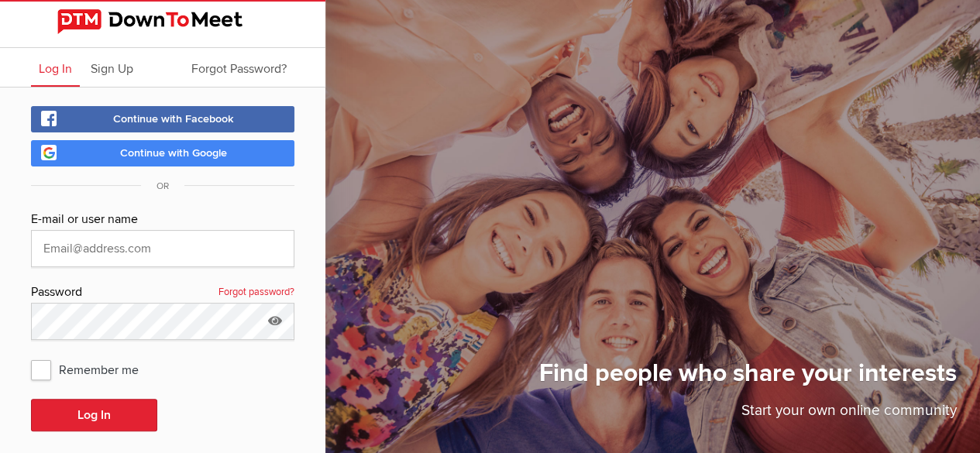 The width and height of the screenshot is (980, 453). I want to click on img: DownToMeet, so click(163, 22).